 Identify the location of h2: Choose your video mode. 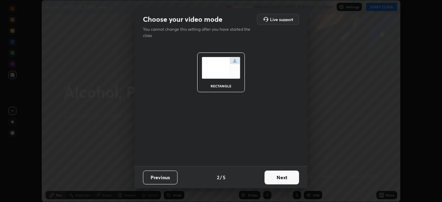
(183, 19).